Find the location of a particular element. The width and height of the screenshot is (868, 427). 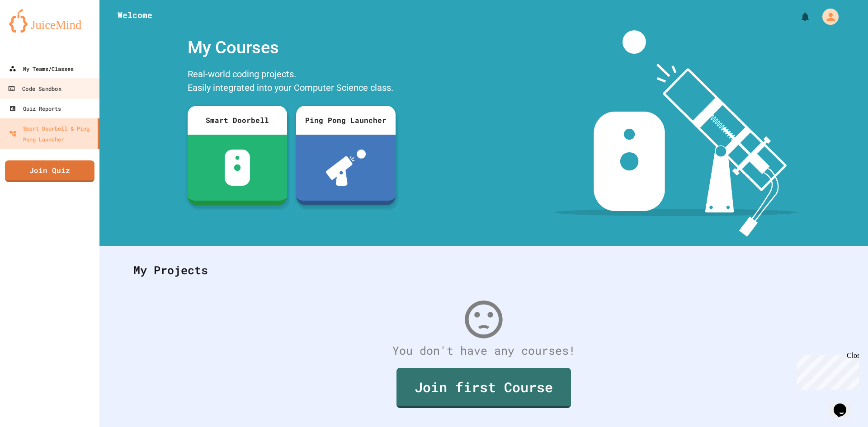

img: banner-image-my-projects.png is located at coordinates (676, 133).